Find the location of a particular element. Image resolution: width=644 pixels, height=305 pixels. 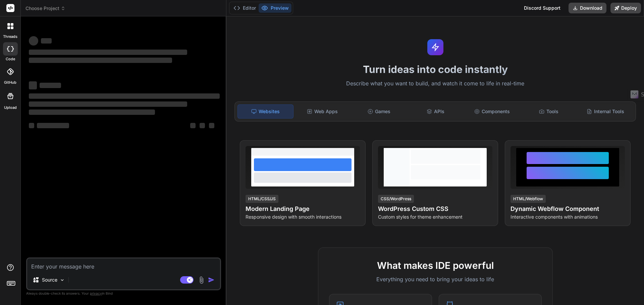

img: icon is located at coordinates (211, 280).